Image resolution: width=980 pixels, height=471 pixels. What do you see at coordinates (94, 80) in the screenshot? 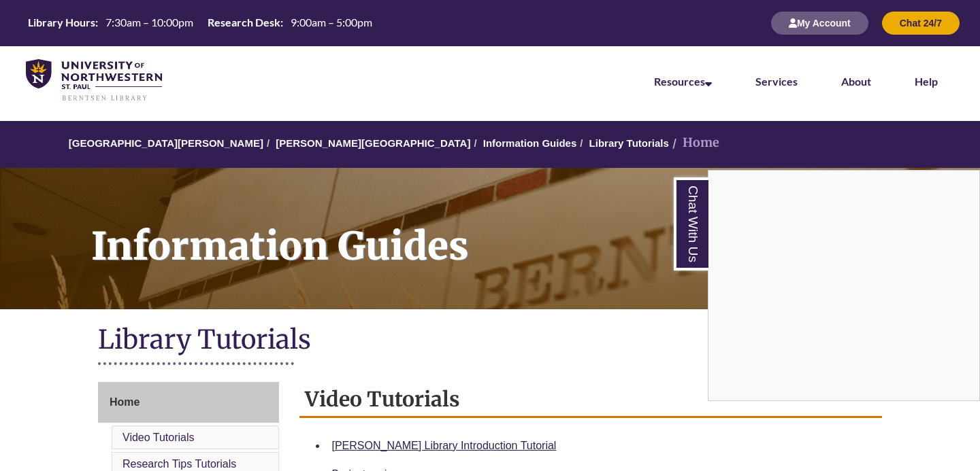
I see `img: UNWSP Library Logo` at bounding box center [94, 80].